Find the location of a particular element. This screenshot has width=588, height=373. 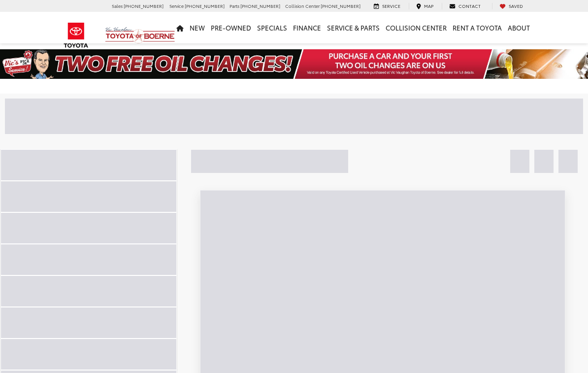

img: Toyota is located at coordinates (76, 35).